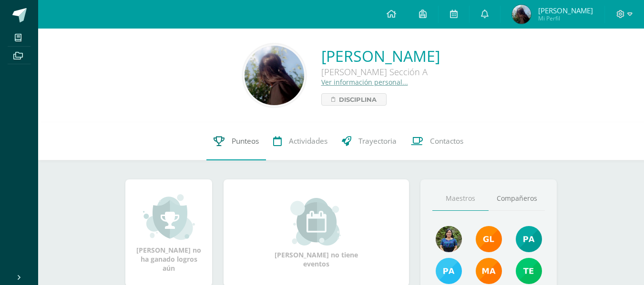 The height and width of the screenshot is (285, 644). What do you see at coordinates (448, 239) in the screenshot?
I see `img: ea1e021c45f4b6377b2c1f7d95b2b569.png` at bounding box center [448, 239].